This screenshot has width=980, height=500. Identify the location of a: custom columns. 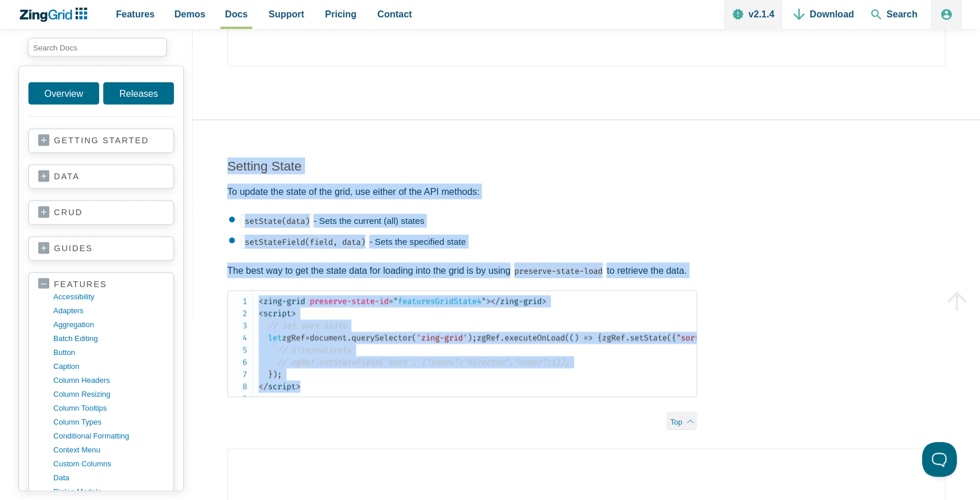
(109, 464).